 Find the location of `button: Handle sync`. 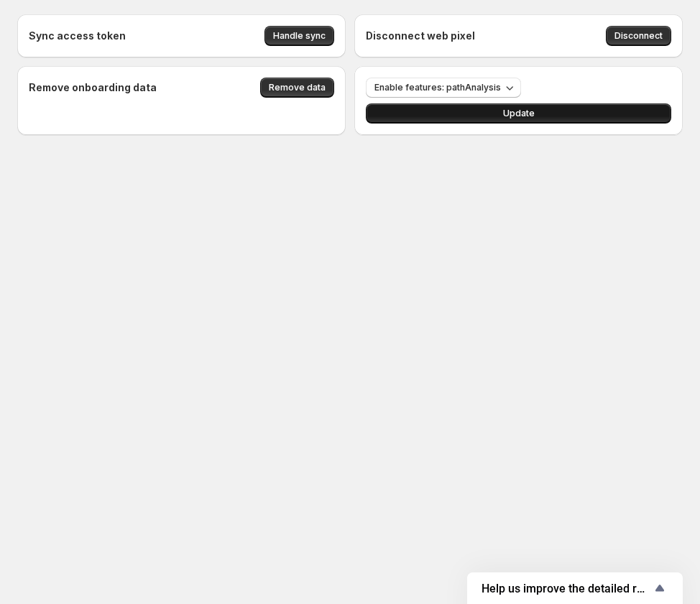

button: Handle sync is located at coordinates (299, 36).